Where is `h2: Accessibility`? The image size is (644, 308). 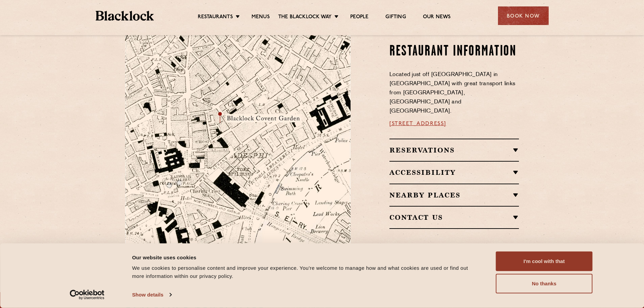 h2: Accessibility is located at coordinates (454, 173).